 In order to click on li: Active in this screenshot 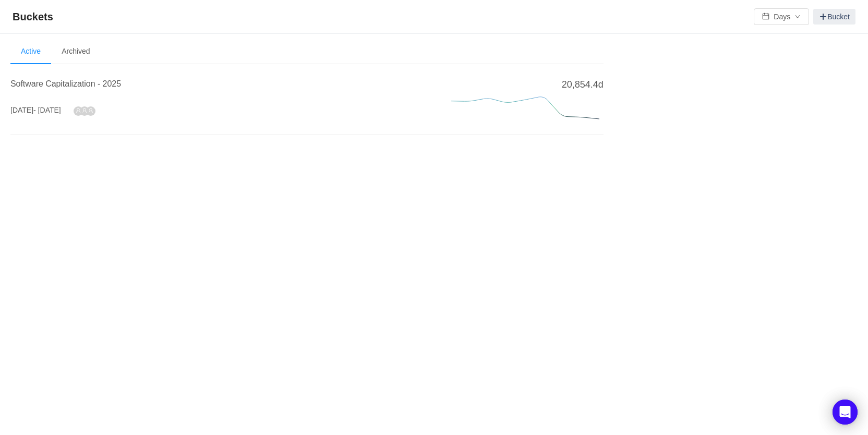, I will do `click(31, 51)`.